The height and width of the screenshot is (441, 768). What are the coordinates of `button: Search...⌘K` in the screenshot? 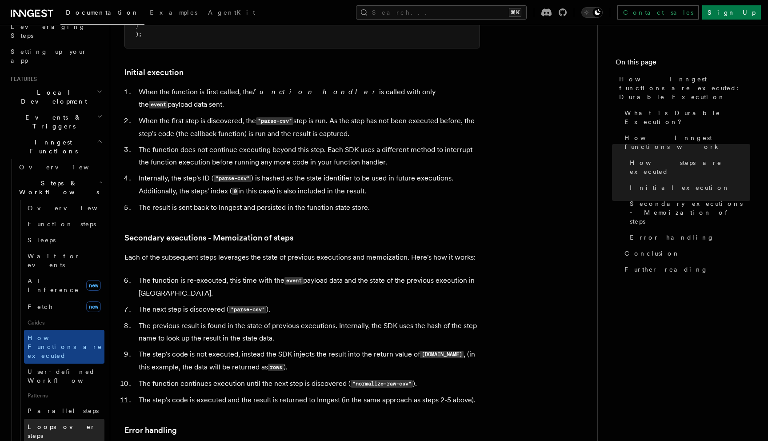 It's located at (441, 12).